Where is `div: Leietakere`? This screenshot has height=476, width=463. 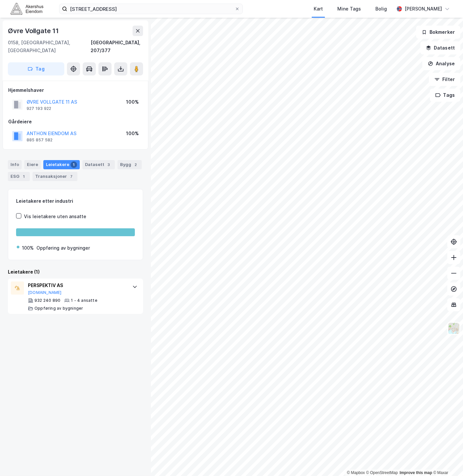 div: Leietakere is located at coordinates (61, 165).